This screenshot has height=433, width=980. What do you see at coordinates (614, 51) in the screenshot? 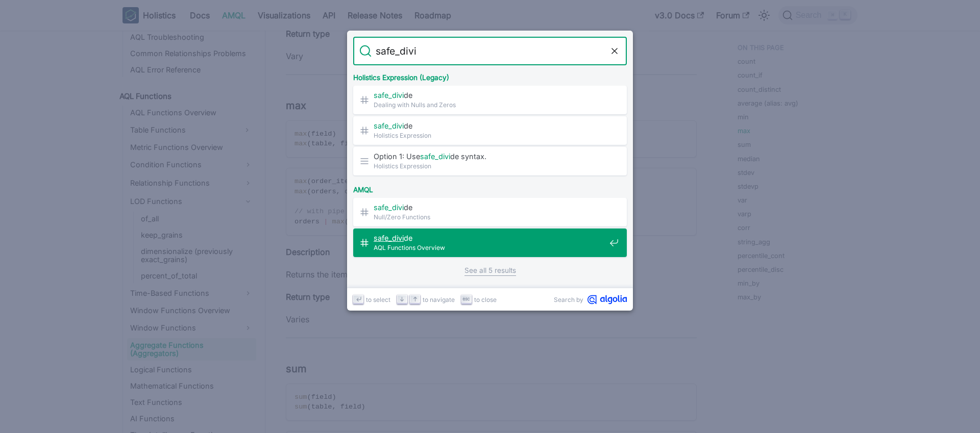
I see `button: Clear the query` at bounding box center [614, 51].